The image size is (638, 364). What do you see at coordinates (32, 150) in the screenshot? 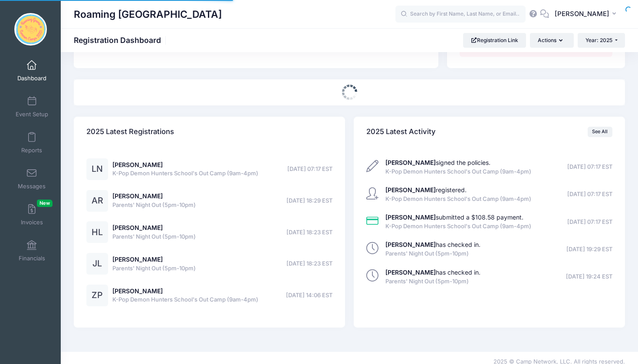
I see `span: Reports` at bounding box center [32, 150].